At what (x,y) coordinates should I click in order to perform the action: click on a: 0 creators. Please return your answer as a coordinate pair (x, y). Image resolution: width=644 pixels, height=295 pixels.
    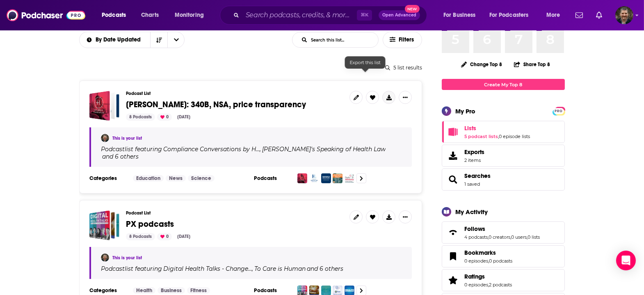
    Looking at the image, I should click on (499, 237).